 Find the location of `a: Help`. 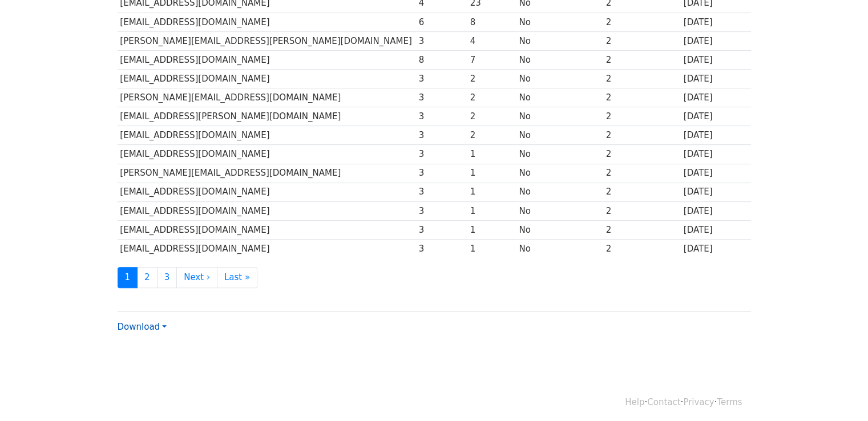

a: Help is located at coordinates (635, 402).